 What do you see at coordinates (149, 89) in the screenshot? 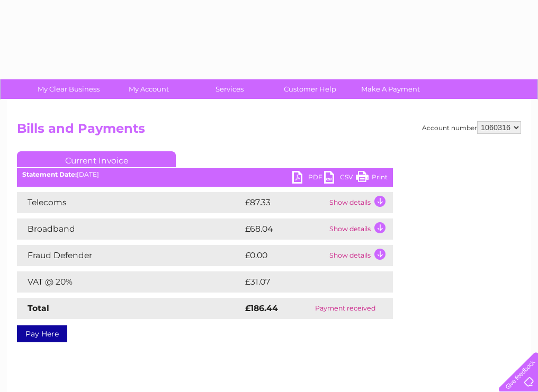
I see `a: My Account` at bounding box center [149, 89].